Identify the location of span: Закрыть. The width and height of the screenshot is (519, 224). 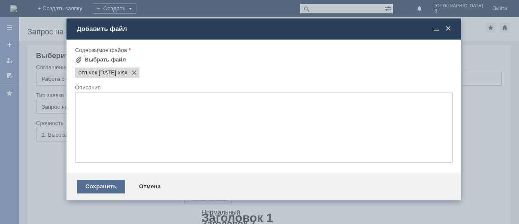
(448, 29).